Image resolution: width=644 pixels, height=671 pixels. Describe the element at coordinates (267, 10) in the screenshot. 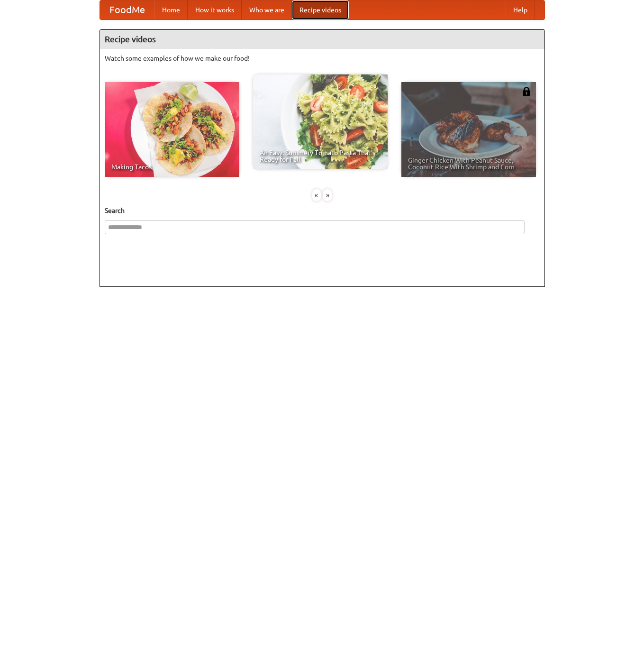

I see `a: Who we are` at that location.